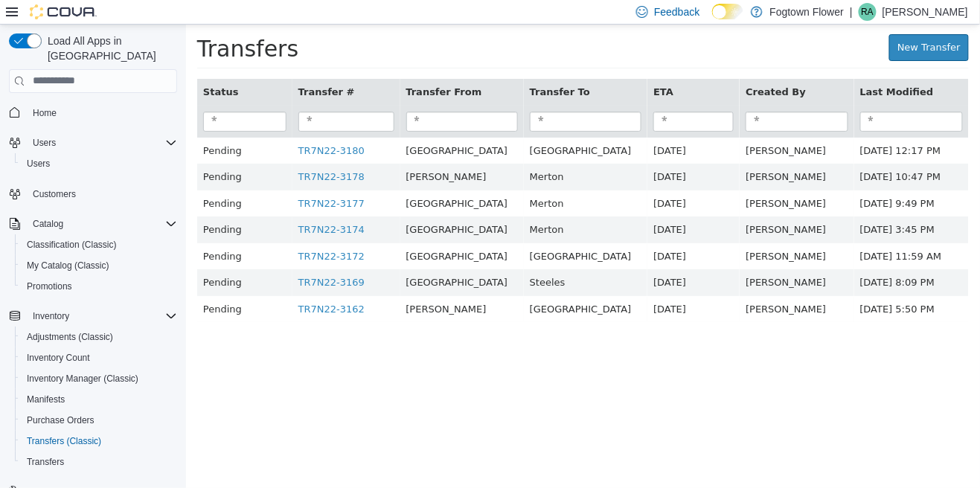 Image resolution: width=980 pixels, height=488 pixels. I want to click on a: New Transfer, so click(743, 23).